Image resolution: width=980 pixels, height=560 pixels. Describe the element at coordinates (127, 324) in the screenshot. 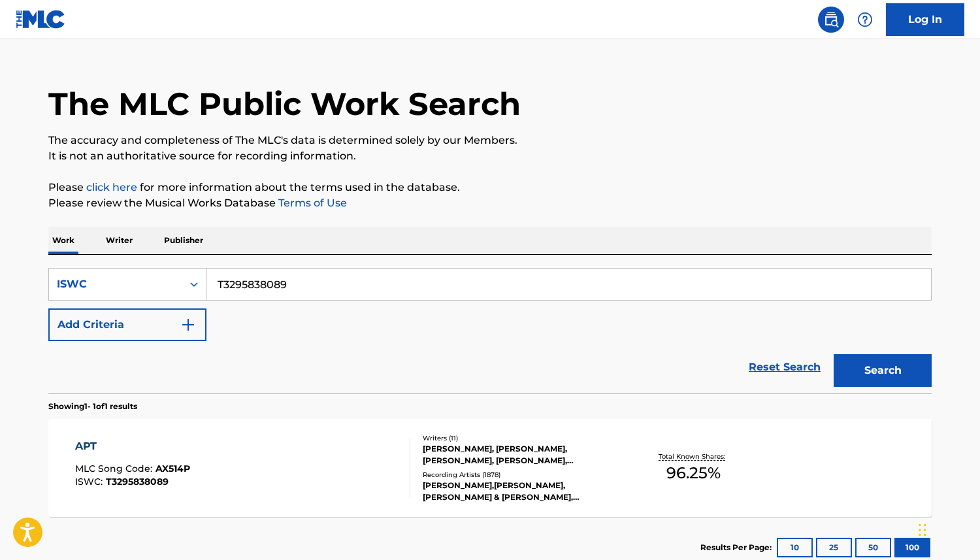

I see `button: Add Criteria` at that location.